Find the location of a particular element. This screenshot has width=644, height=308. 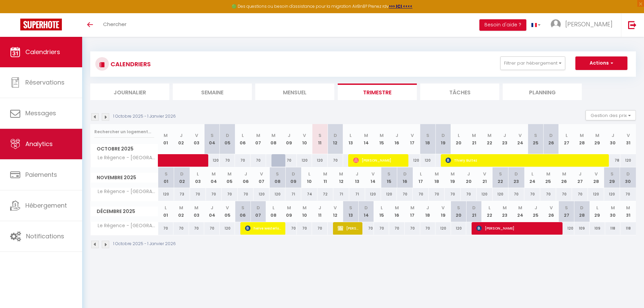

th: 01 is located at coordinates (166, 139).